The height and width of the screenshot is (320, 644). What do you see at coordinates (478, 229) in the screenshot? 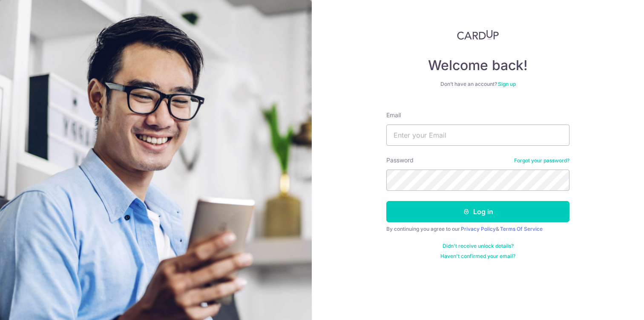
I see `a: Privacy Policy` at bounding box center [478, 229].